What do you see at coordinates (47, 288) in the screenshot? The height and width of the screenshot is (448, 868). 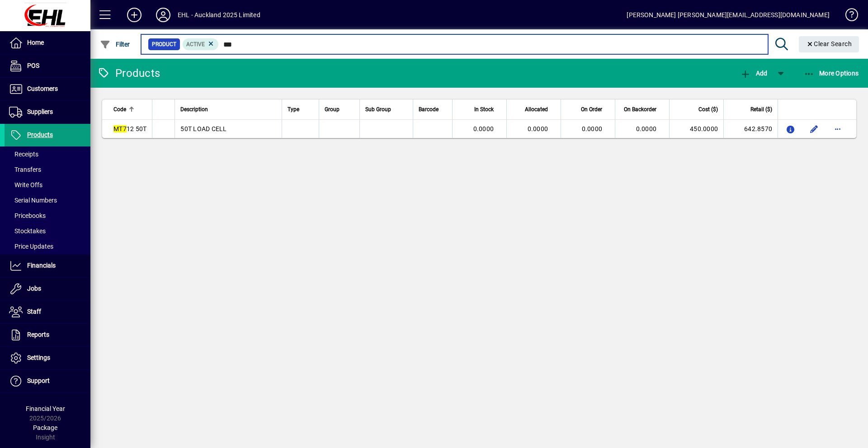 I see `a: Jobs` at bounding box center [47, 288].